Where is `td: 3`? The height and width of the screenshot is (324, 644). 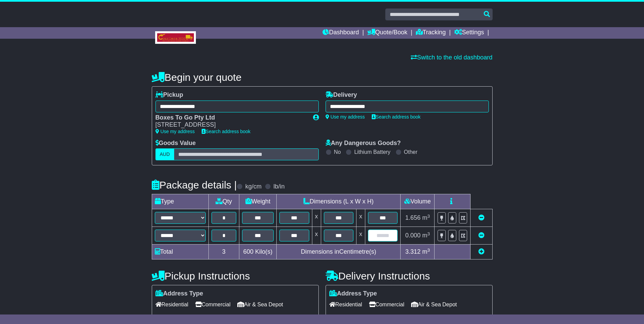
td: 3 is located at coordinates (224, 252).